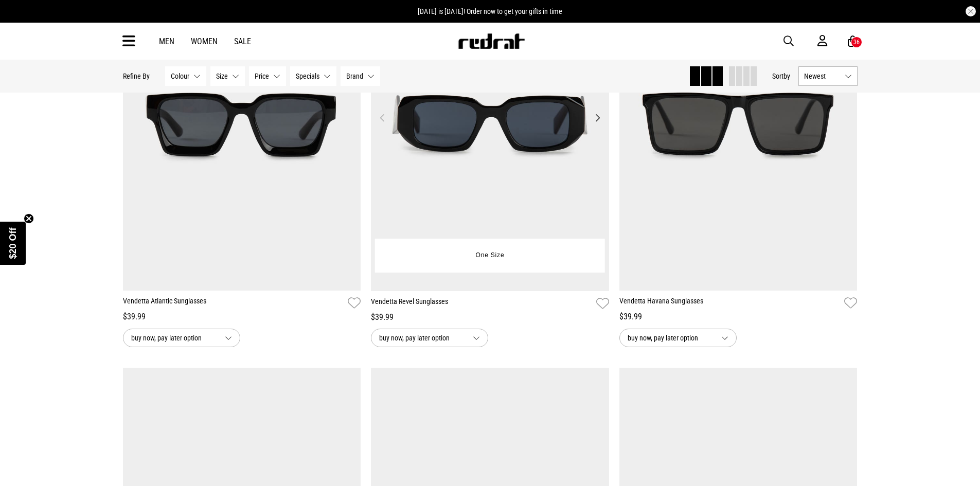  I want to click on button: Colour, so click(185, 76).